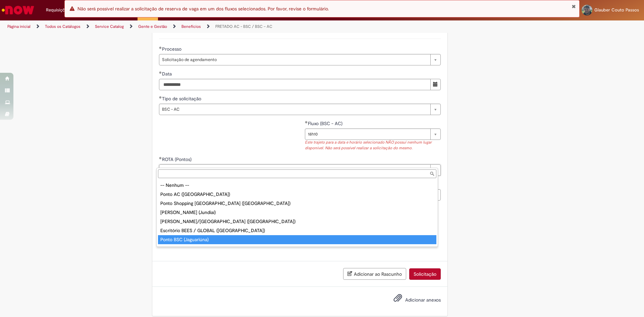 The width and height of the screenshot is (644, 317). Describe the element at coordinates (297, 239) in the screenshot. I see `div: Ponto BSC (Jaguariúna)` at that location.